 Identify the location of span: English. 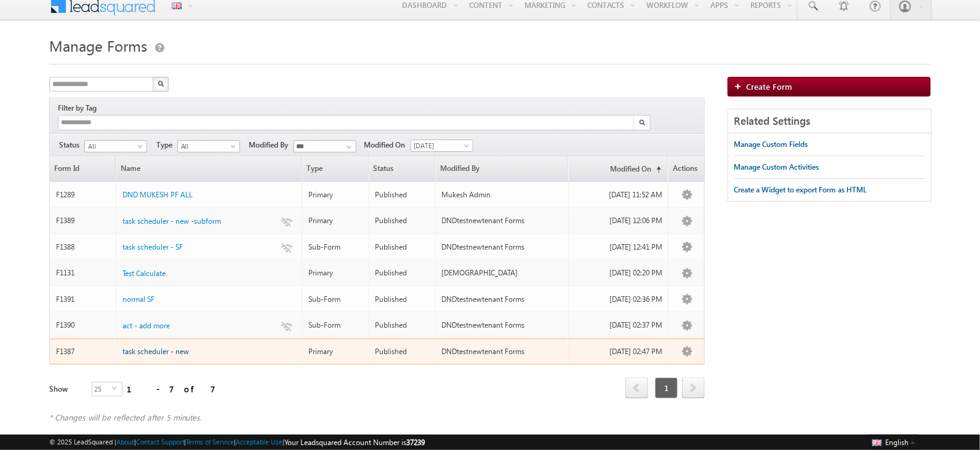
(897, 442).